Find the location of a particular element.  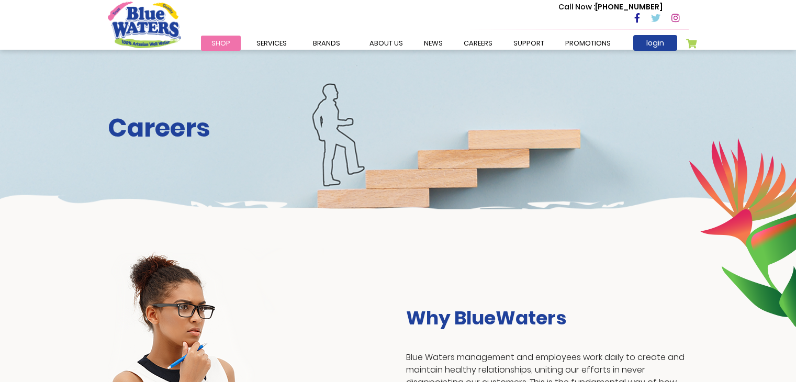

h2: Careers is located at coordinates (398, 128).